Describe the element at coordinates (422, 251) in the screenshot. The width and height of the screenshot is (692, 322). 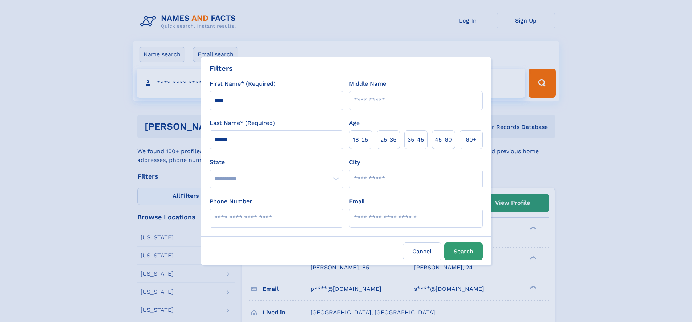
I see `label: Cancel` at that location.